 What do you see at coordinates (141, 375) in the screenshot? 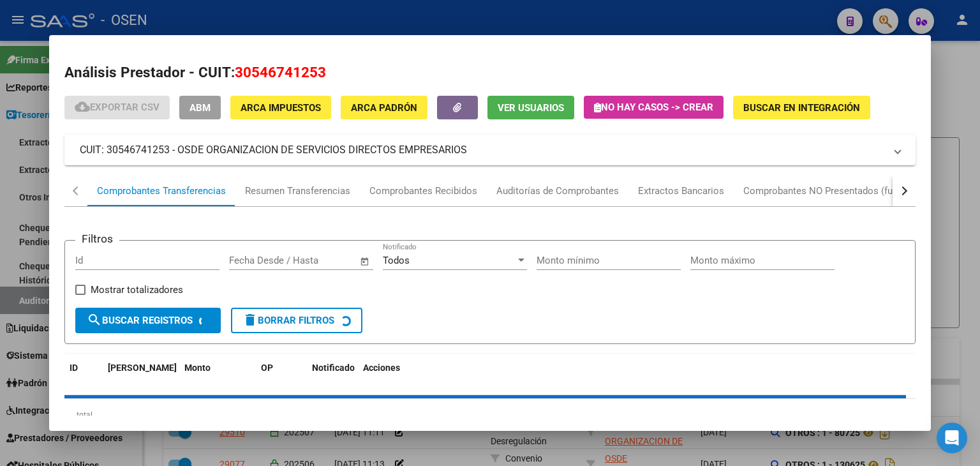
I see `datatable-header-cell: Fecha T.` at bounding box center [141, 375].